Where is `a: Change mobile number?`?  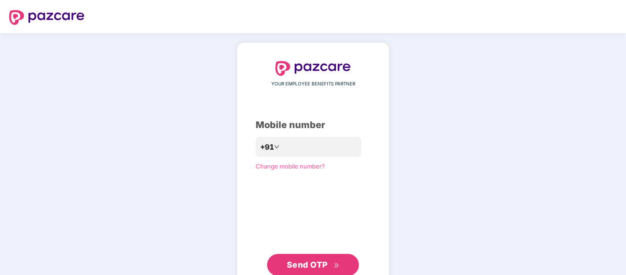
a: Change mobile number? is located at coordinates (290, 166).